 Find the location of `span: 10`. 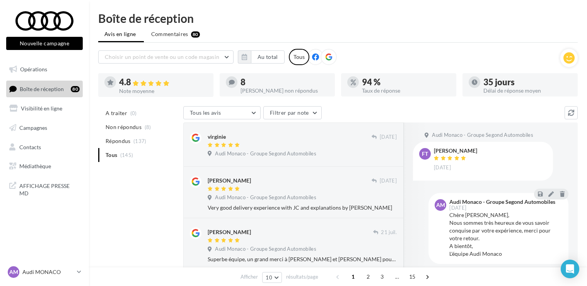

span: 10 is located at coordinates (269, 277).